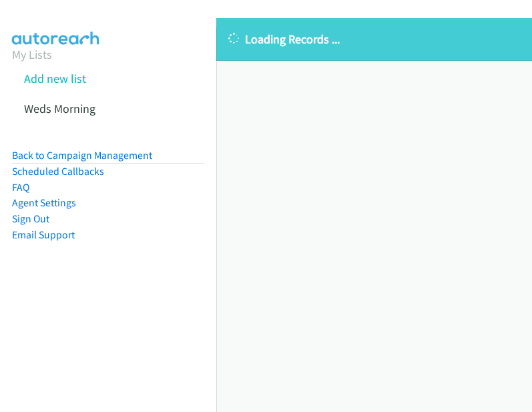  What do you see at coordinates (21, 187) in the screenshot?
I see `a: FAQ` at bounding box center [21, 187].